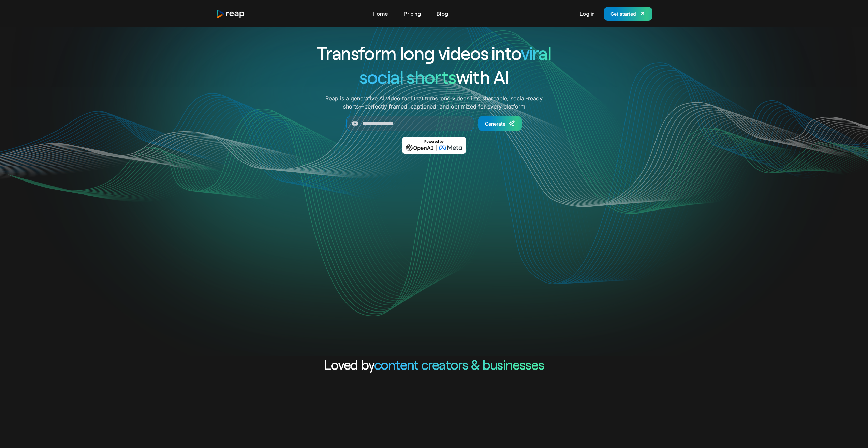  Describe the element at coordinates (380, 13) in the screenshot. I see `a: Home` at that location.